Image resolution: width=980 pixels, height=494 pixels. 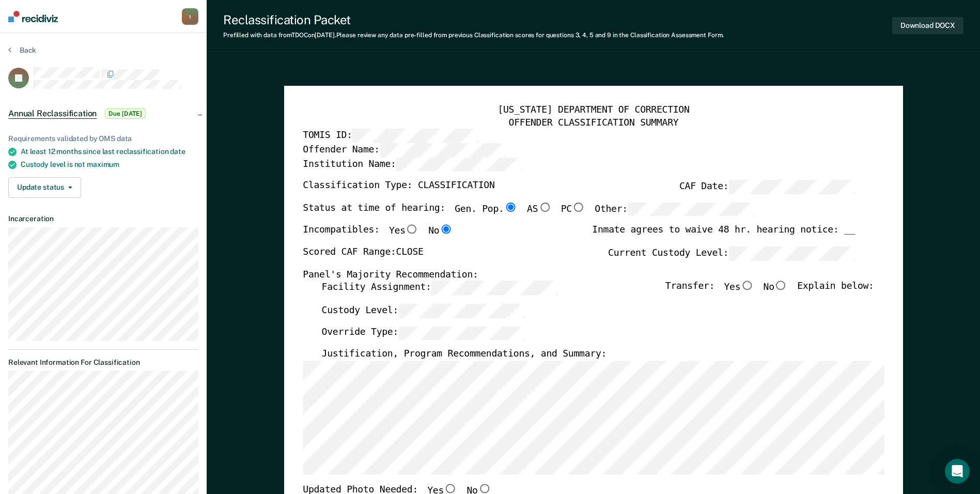 What do you see at coordinates (190, 17) in the screenshot?
I see `button: t` at bounding box center [190, 17].